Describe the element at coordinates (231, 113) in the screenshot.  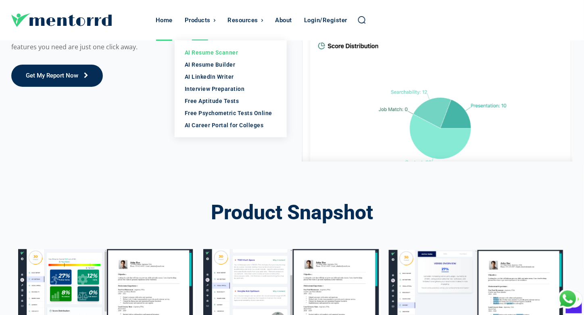
I see `a: Free Psychometric Tests Online` at that location.